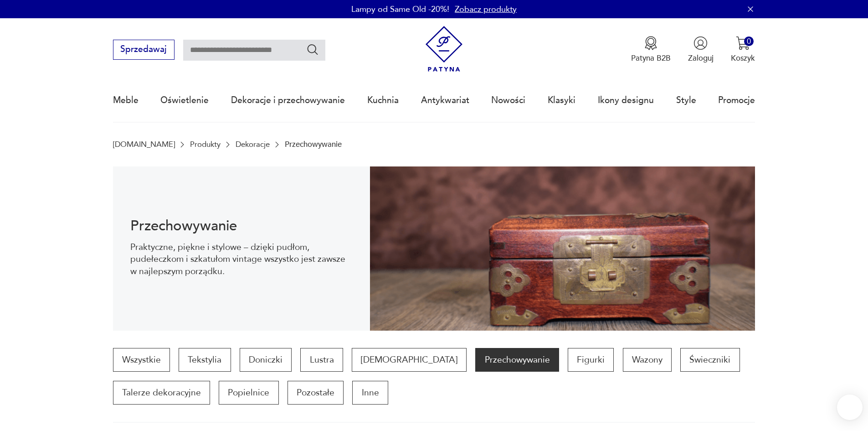  What do you see at coordinates (743, 50) in the screenshot?
I see `button: 0Koszyk` at bounding box center [743, 50].